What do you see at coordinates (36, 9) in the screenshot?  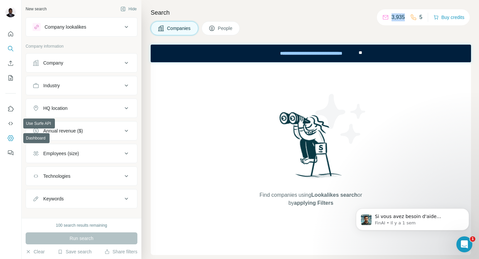 I see `div: New search` at bounding box center [36, 9].